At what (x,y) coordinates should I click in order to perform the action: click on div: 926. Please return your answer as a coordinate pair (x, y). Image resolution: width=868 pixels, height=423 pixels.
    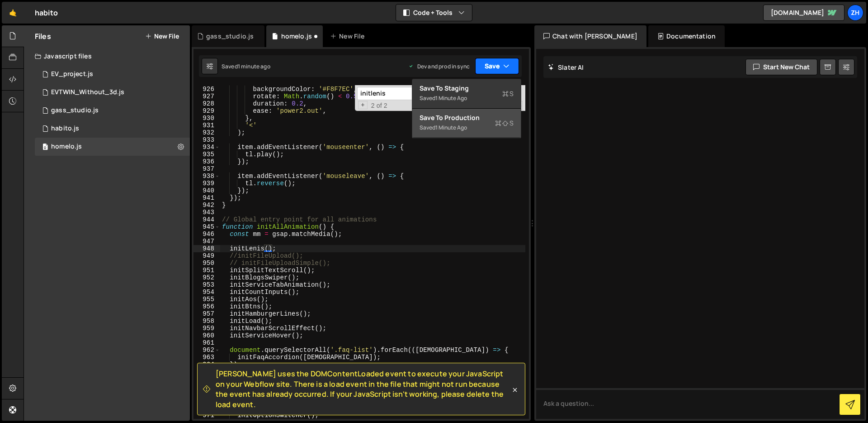
    Looking at the image, I should click on (207, 89).